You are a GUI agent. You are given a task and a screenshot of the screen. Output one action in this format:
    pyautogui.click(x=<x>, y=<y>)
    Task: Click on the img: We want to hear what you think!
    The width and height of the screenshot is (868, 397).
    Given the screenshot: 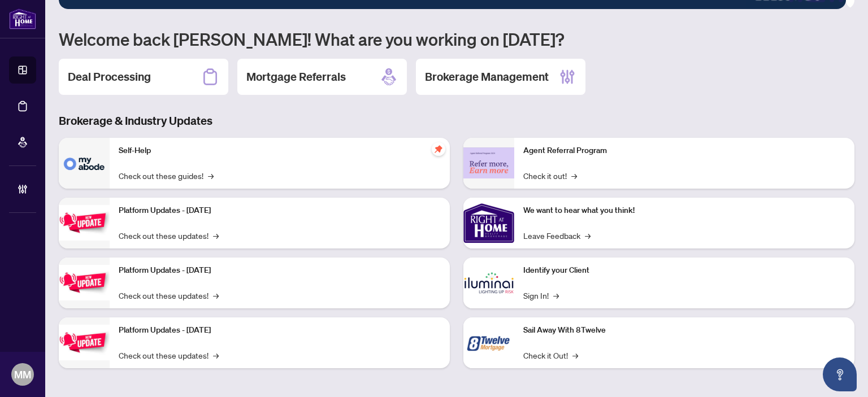 What is the action you would take?
    pyautogui.click(x=489, y=223)
    